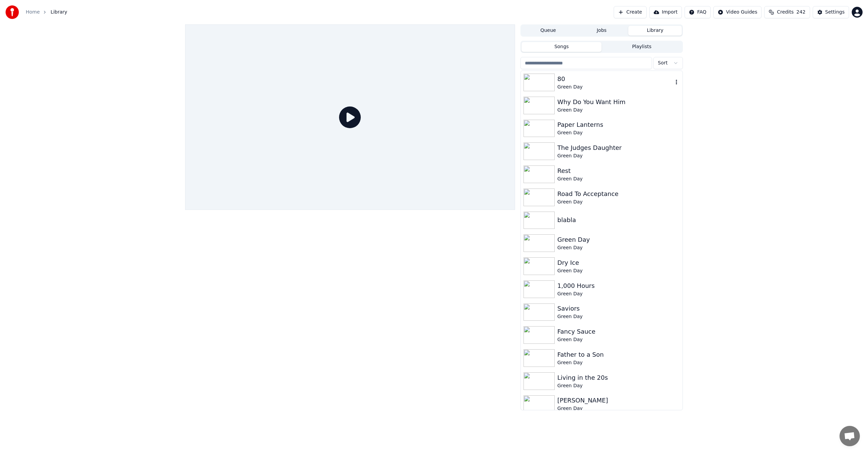 This screenshot has width=868, height=453. What do you see at coordinates (548, 31) in the screenshot?
I see `button: Queue` at bounding box center [548, 31].